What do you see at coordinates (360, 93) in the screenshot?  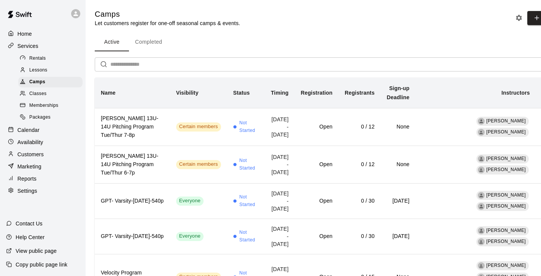 I see `b: Registrants` at bounding box center [360, 93].